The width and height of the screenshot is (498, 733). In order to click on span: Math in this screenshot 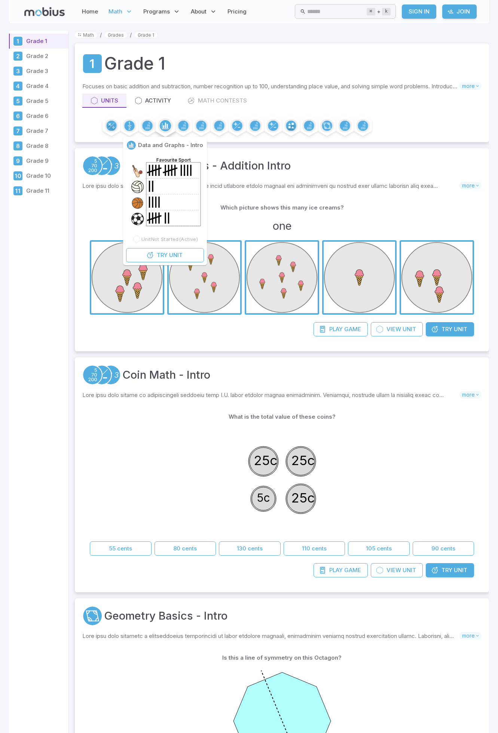, I will do `click(115, 12)`.